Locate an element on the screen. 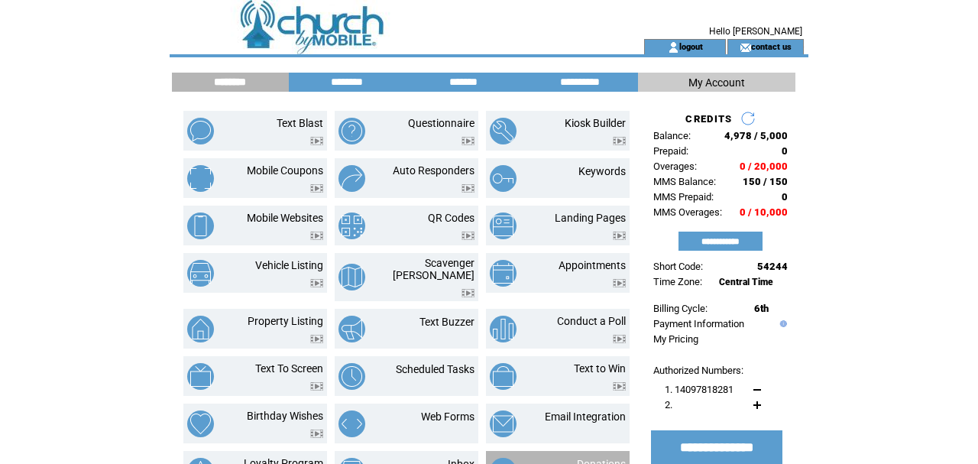 This screenshot has height=464, width=978. span: CREDITS is located at coordinates (708, 118).